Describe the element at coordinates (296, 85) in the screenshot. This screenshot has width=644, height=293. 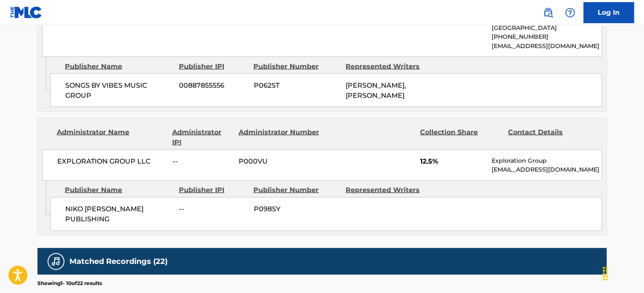
I see `span: P062ST` at that location.